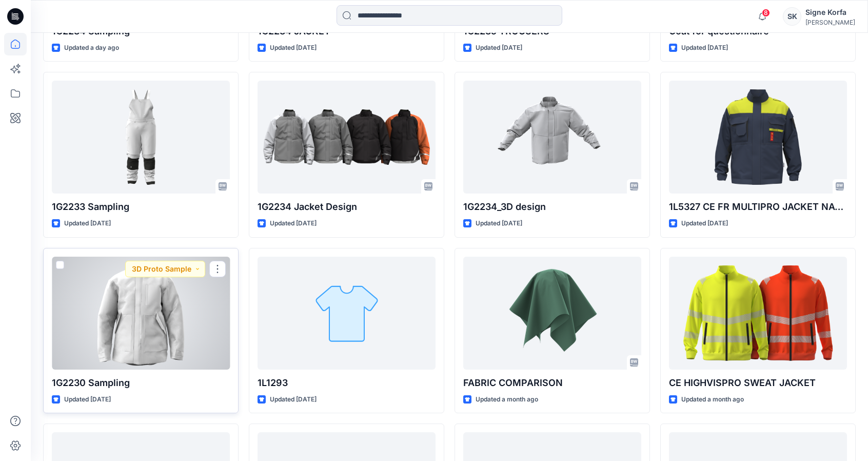 The height and width of the screenshot is (461, 868). Describe the element at coordinates (830, 12) in the screenshot. I see `div: Signe Korfa` at that location.